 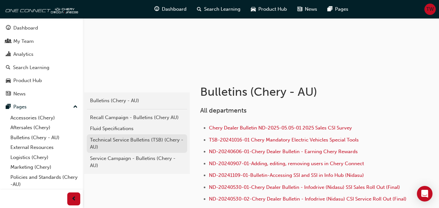 I want to click on div: Product Hub, so click(x=28, y=81).